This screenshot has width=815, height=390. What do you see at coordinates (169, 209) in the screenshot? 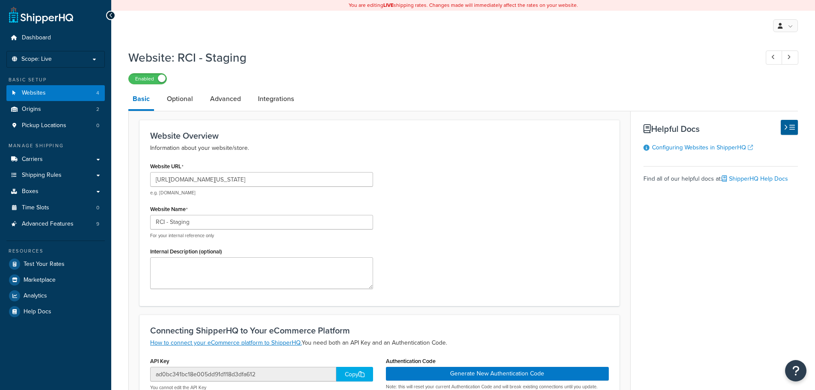
I see `label: Website Name` at bounding box center [169, 209].